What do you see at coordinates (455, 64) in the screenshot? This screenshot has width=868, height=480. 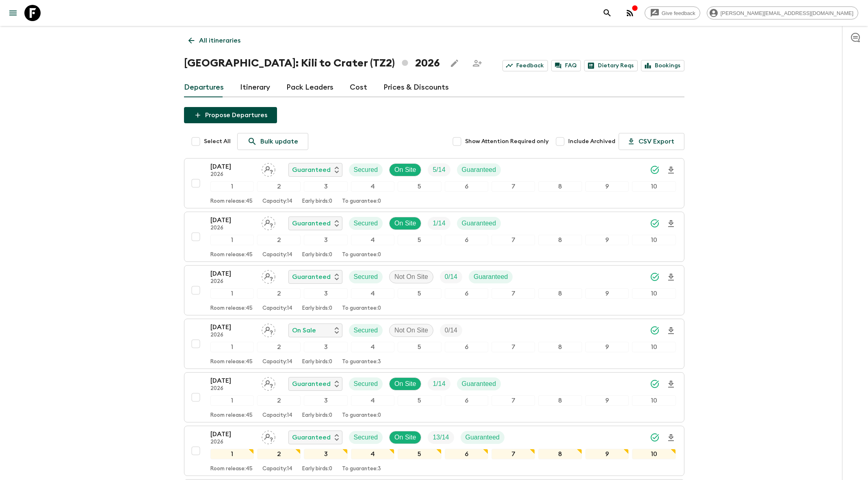 I see `button: Edit this itinerary` at bounding box center [455, 64].